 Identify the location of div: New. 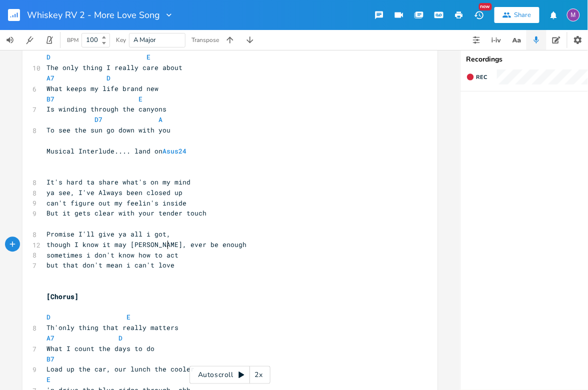
(485, 6).